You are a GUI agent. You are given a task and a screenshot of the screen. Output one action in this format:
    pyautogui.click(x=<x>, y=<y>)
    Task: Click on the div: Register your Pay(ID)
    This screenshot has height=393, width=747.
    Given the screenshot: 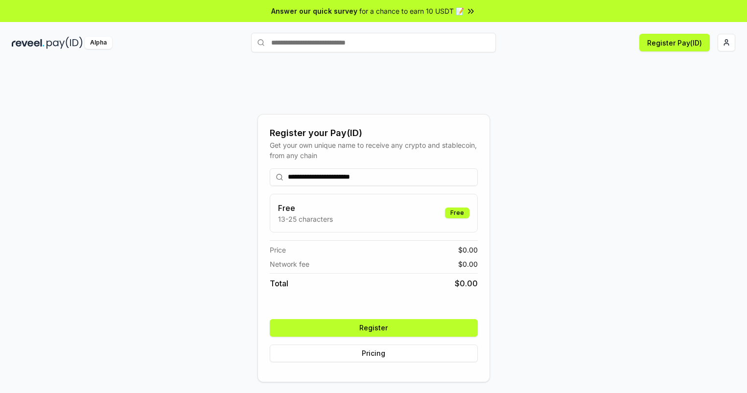 What is the action you would take?
    pyautogui.click(x=373, y=133)
    